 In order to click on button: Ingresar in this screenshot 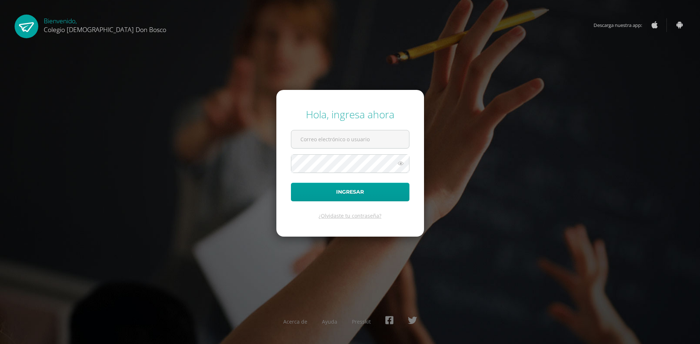, I will do `click(350, 192)`.